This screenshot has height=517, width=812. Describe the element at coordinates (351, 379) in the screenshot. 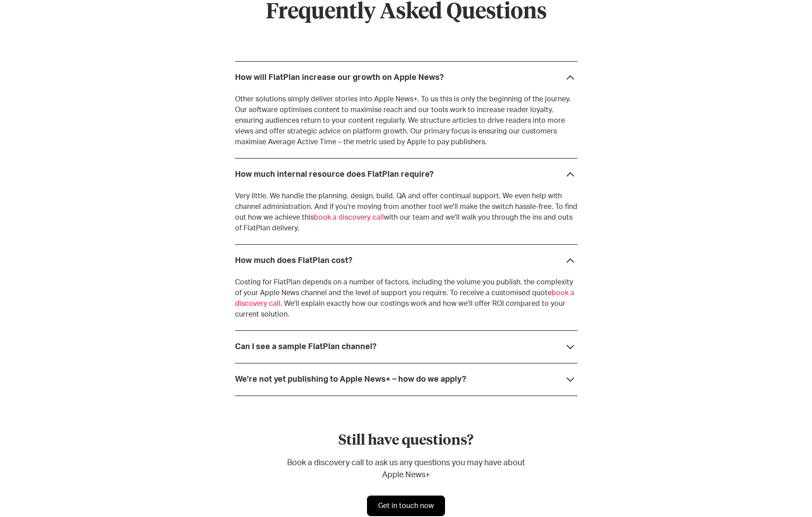

I see `div: We're not yet publishing to Apple News+ – how do we apply?` at that location.